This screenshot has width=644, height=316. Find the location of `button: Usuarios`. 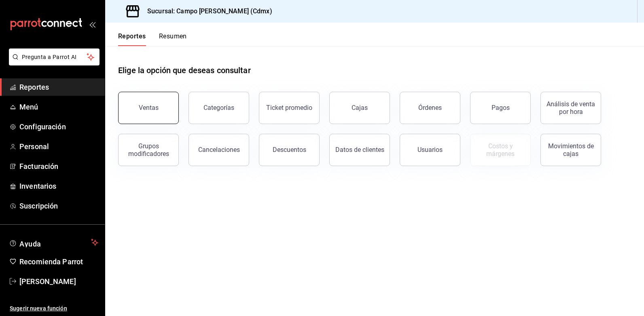

button: Usuarios is located at coordinates (430, 150).